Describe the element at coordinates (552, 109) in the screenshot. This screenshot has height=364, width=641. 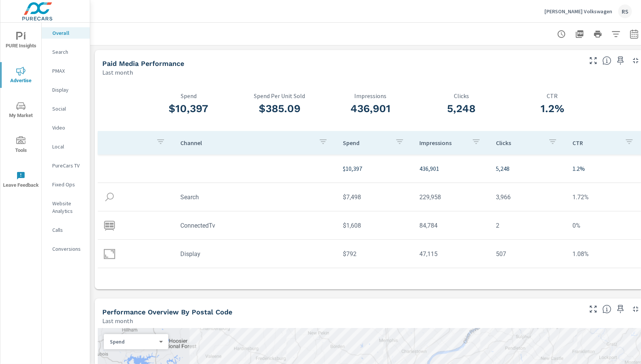
I see `h3: 1.2%` at that location.